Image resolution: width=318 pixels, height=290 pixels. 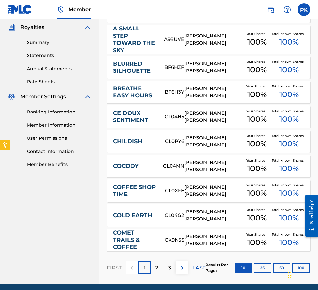 I want to click on a: Summary, so click(x=59, y=42).